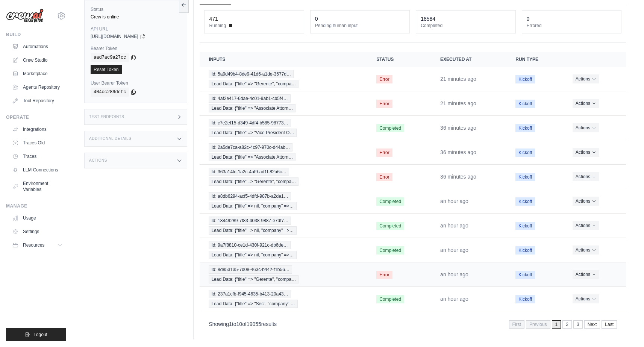 The image size is (644, 347). Describe the element at coordinates (253, 304) in the screenshot. I see `span: Lead Data: {"title" => "Sec", "company" …` at that location.